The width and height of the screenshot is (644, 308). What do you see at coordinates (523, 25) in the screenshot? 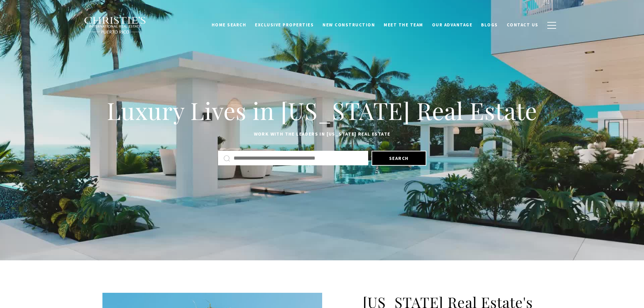
I see `span: Contact Us` at bounding box center [523, 25].